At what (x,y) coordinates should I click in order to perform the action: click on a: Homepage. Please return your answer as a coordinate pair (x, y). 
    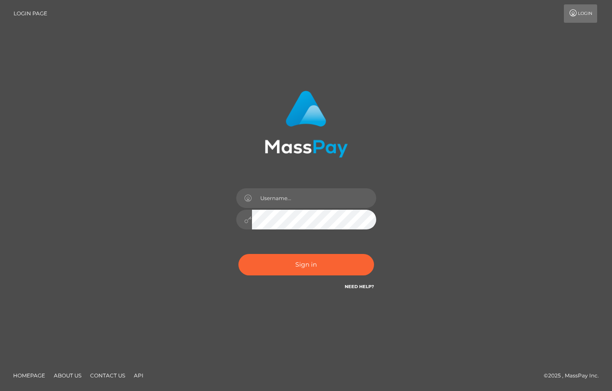
    Looking at the image, I should click on (29, 375).